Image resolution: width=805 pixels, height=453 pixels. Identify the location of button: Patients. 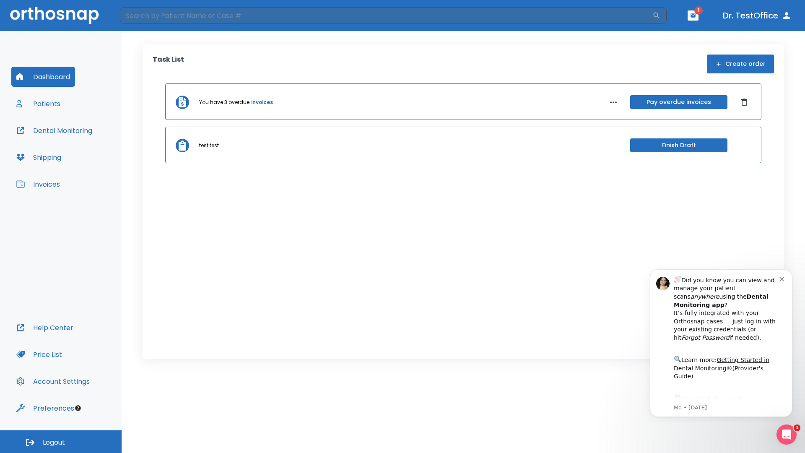
(38, 104).